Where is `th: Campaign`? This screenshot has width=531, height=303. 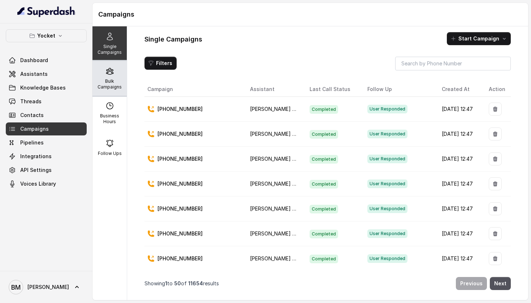
th: Campaign is located at coordinates (194, 89).